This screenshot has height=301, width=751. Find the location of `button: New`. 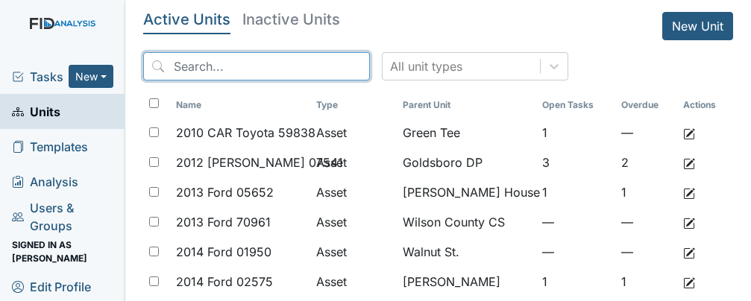

button: New is located at coordinates (91, 76).